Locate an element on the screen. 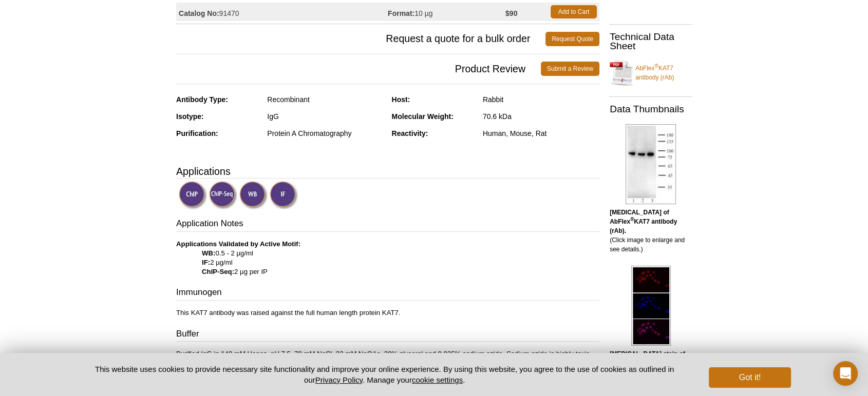  p: Purified IgG in 140 mM Hepes, pH 7.5, 70 mM NaCl, 32 mM NaOAc, 30% glycerol and 0.035% sodium azi... is located at coordinates (388, 354).